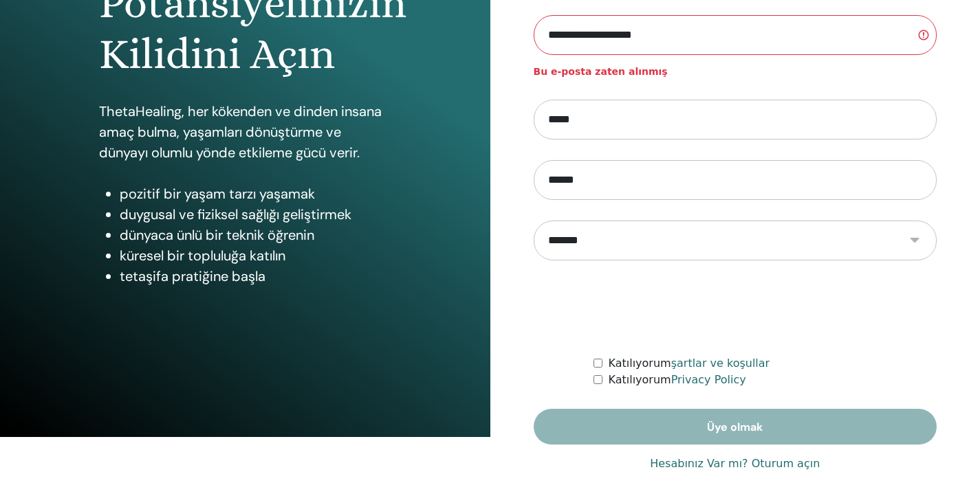 The height and width of the screenshot is (483, 980). What do you see at coordinates (734, 464) in the screenshot?
I see `a: Hesabınız Var mı? Oturum açın` at bounding box center [734, 464].